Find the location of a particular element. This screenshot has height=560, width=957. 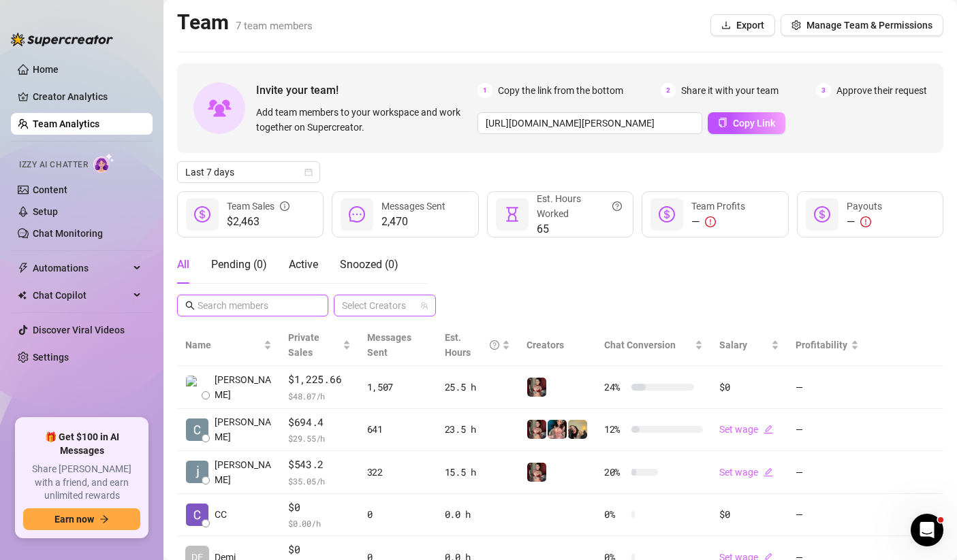

a: Home is located at coordinates (45, 70).